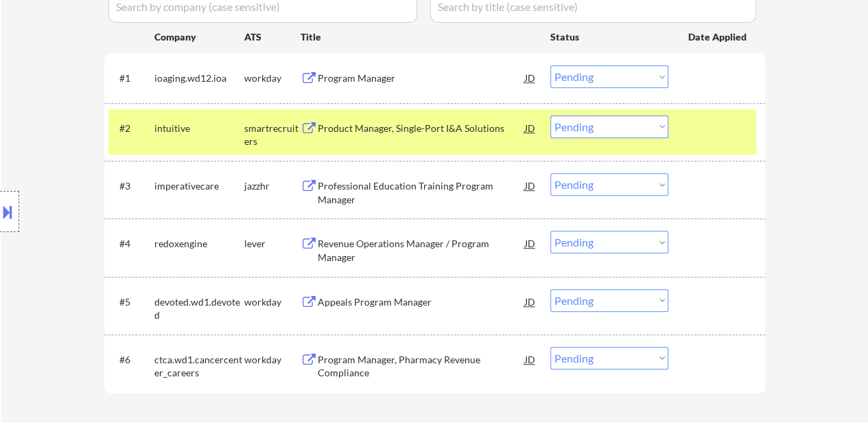 Image resolution: width=868 pixels, height=423 pixels. Describe the element at coordinates (421, 250) in the screenshot. I see `div: Revenue Operations Manager / Program Manager` at that location.